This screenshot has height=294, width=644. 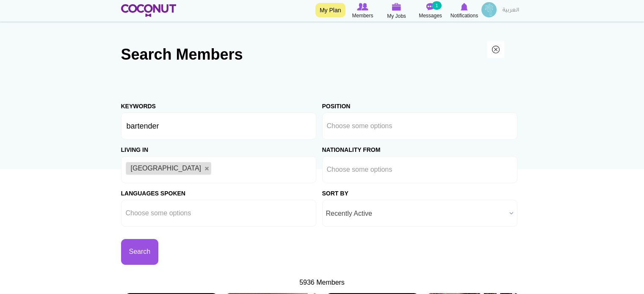 I want to click on label: Position, so click(x=336, y=103).